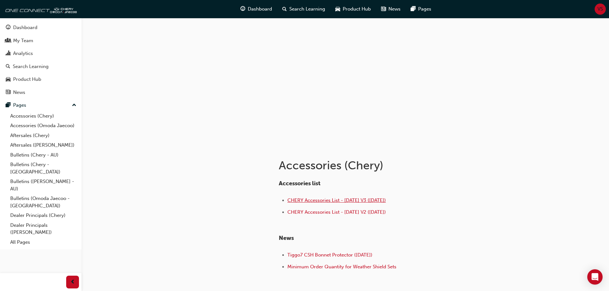 The width and height of the screenshot is (609, 291). What do you see at coordinates (25, 28) in the screenshot?
I see `div: Dashboard` at bounding box center [25, 28].